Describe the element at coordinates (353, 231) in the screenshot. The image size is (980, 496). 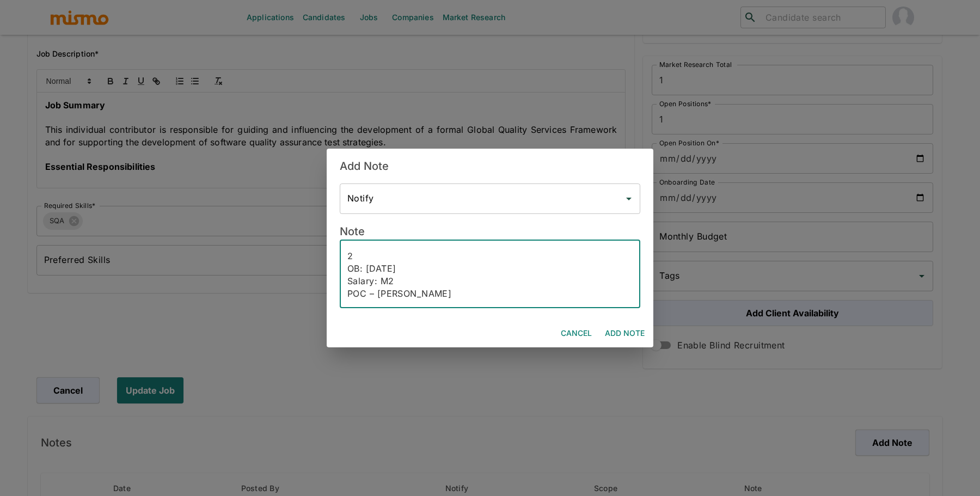
I see `span: Note` at that location.